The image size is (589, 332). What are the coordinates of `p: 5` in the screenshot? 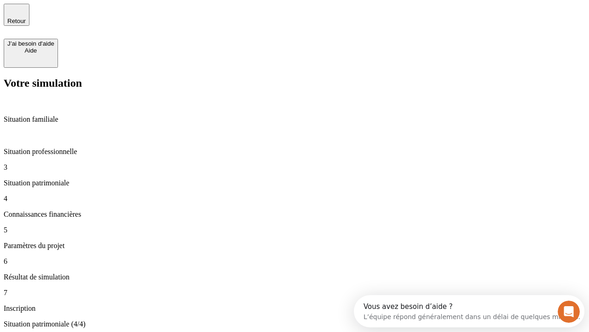 It's located at (295, 230).